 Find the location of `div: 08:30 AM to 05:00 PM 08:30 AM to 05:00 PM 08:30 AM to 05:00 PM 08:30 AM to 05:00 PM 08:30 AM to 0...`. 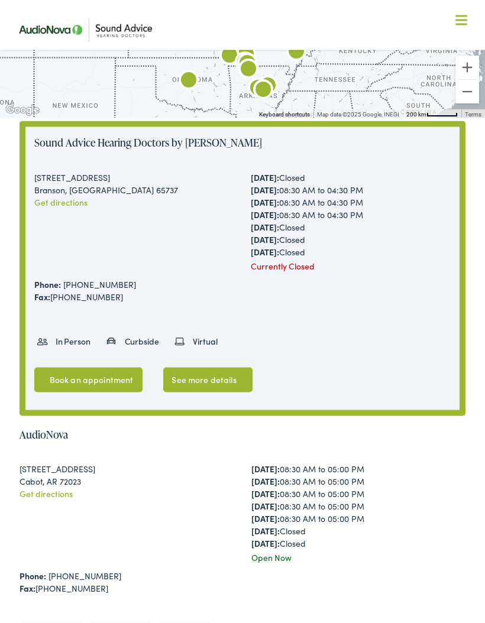

div: 08:30 AM to 05:00 PM 08:30 AM to 05:00 PM 08:30 AM to 05:00 PM 08:30 AM to 05:00 PM 08:30 AM to 0... is located at coordinates (358, 506).